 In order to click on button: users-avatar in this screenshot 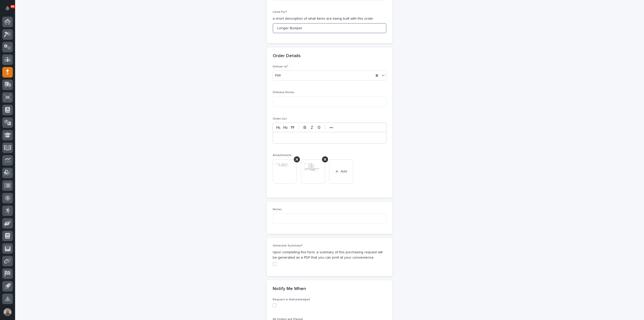, I will do `click(7, 312)`.